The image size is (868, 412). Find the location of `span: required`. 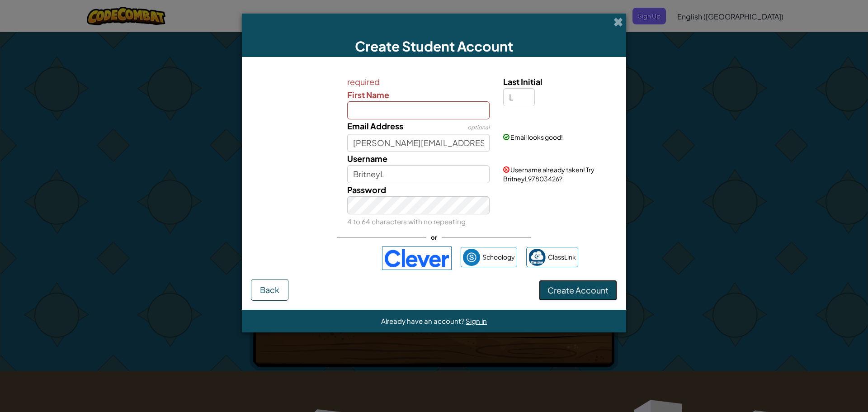

span: required is located at coordinates (418, 82).